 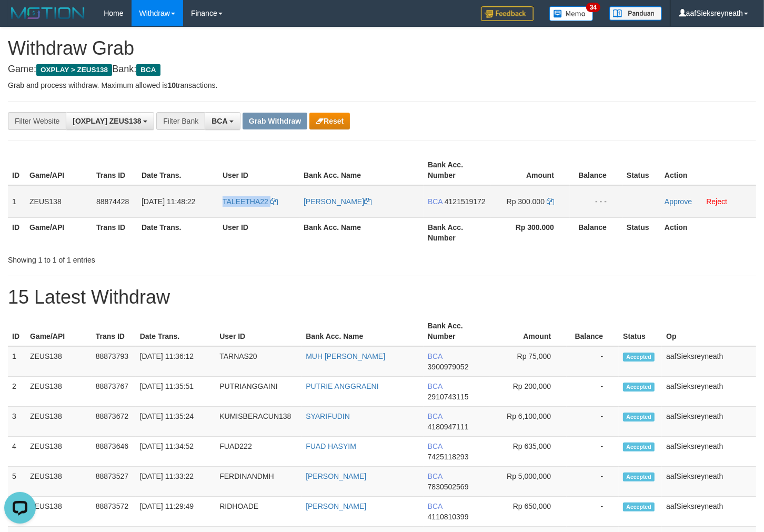 What do you see at coordinates (526, 202) in the screenshot?
I see `span: Rp 300.000` at bounding box center [526, 202].